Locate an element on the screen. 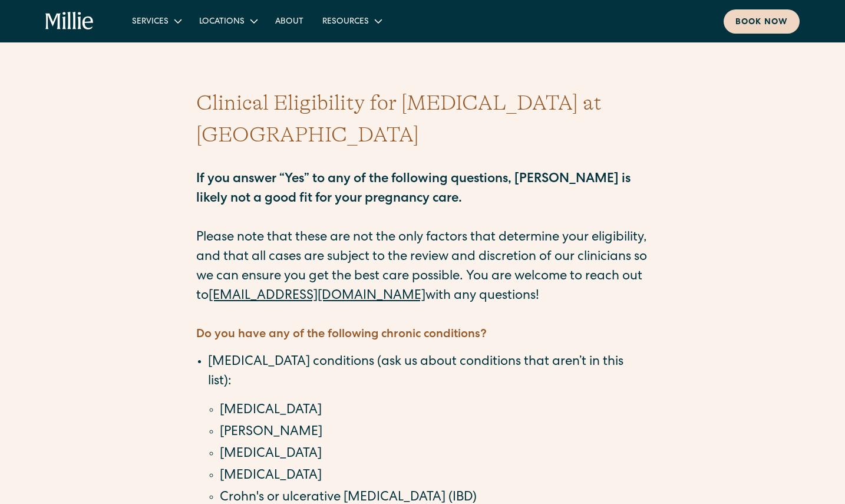 The height and width of the screenshot is (504, 845). div: Book now is located at coordinates (762, 22).